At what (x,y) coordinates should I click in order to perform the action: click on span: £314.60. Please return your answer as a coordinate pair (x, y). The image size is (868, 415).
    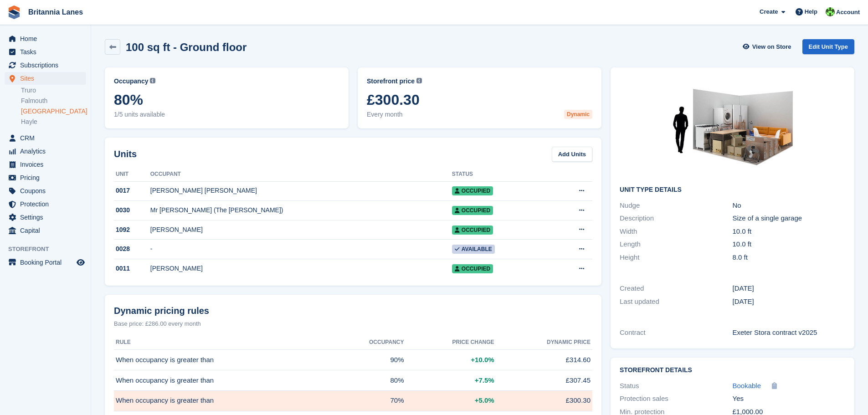
    Looking at the image, I should click on (578, 359).